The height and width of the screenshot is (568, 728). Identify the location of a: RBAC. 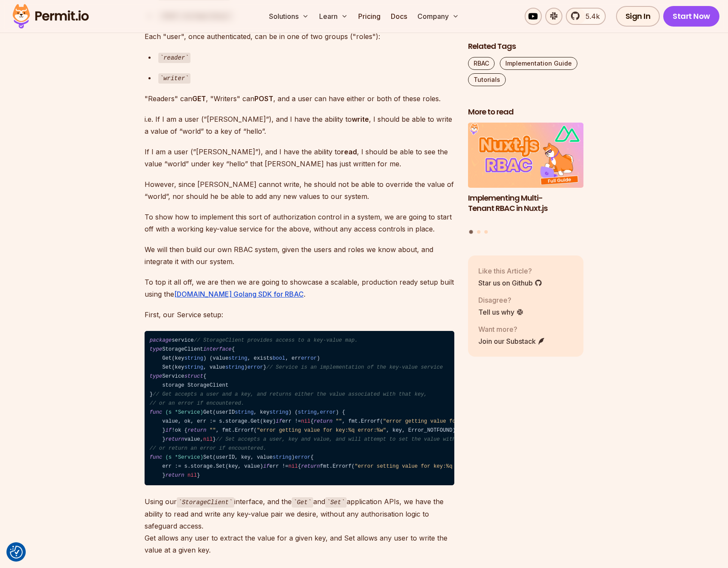
(482, 63).